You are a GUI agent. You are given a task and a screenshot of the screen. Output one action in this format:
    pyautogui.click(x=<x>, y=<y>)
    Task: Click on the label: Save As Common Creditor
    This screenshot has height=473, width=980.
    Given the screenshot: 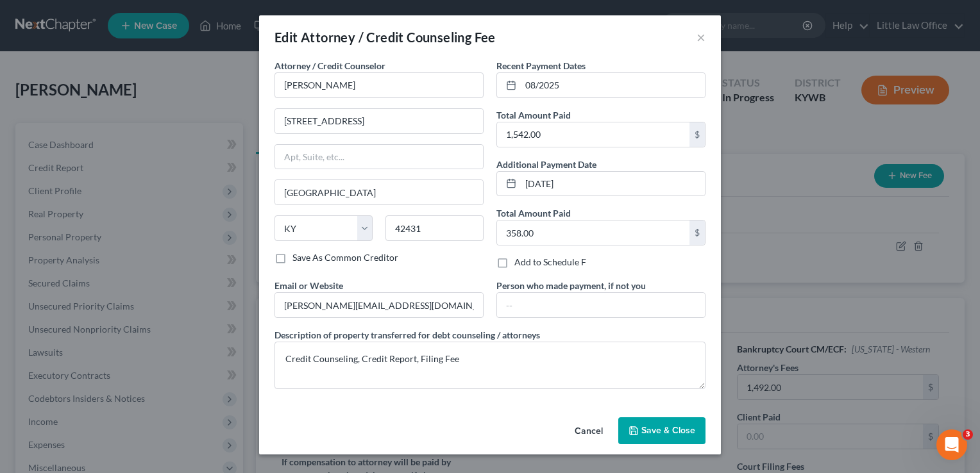 What is the action you would take?
    pyautogui.click(x=345, y=258)
    